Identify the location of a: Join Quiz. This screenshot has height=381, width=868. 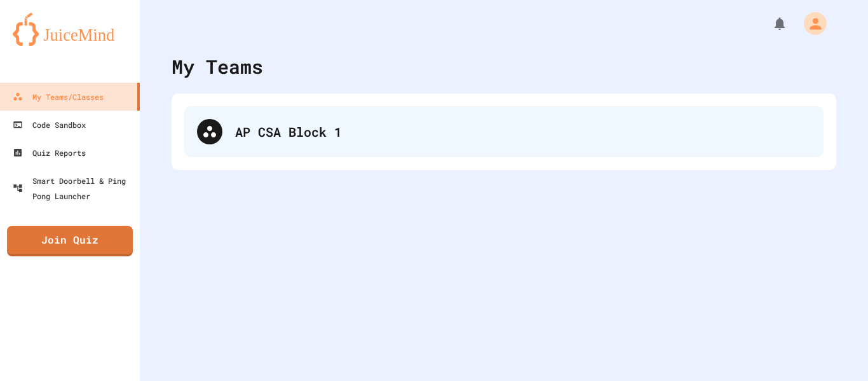
(70, 241).